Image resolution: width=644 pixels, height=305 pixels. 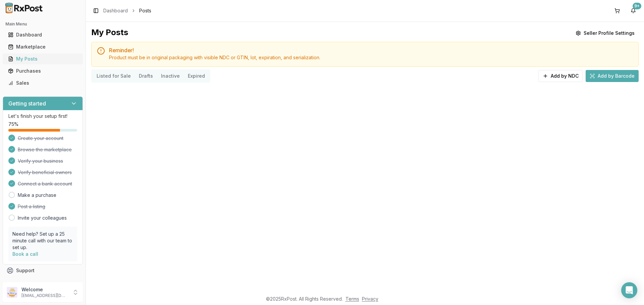 What do you see at coordinates (27, 104) in the screenshot?
I see `h3: Getting started` at bounding box center [27, 104].